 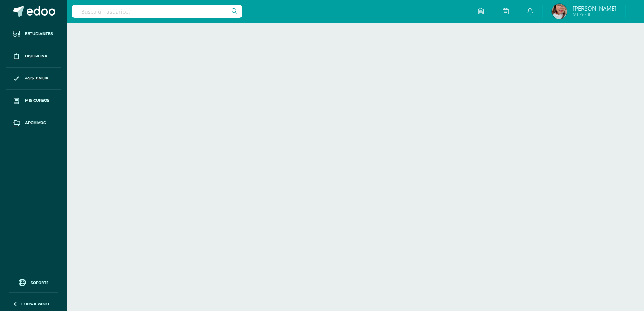 What do you see at coordinates (38, 34) in the screenshot?
I see `span: Estudiantes` at bounding box center [38, 34].